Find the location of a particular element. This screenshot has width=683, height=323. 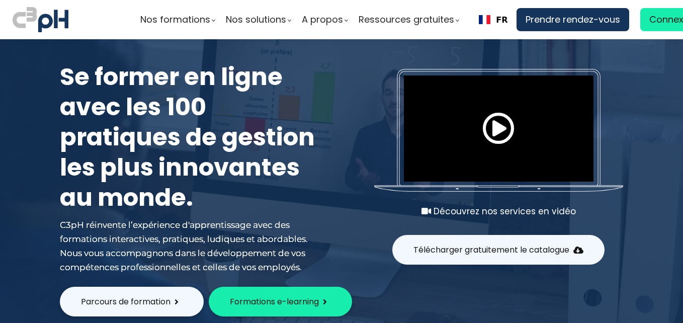

h1: Se former en ligne avec les 100 pratiques de gestion les plus innovantes au monde. is located at coordinates (191, 137).